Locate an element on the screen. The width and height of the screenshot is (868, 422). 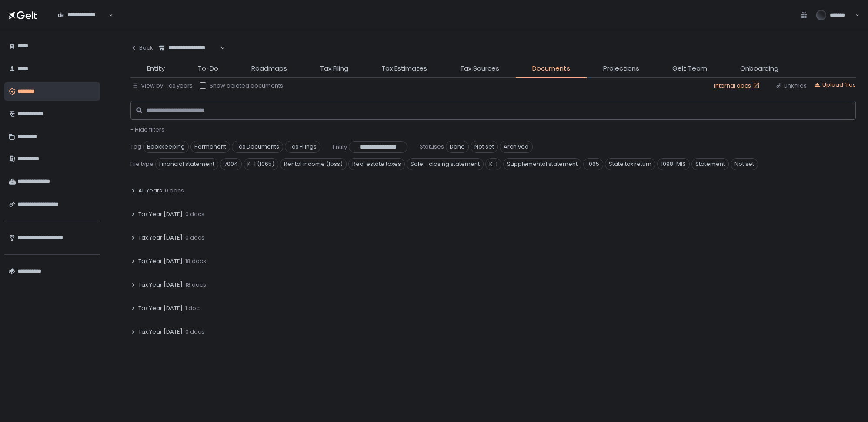
span: Sale - closing statement is located at coordinates (445, 164).